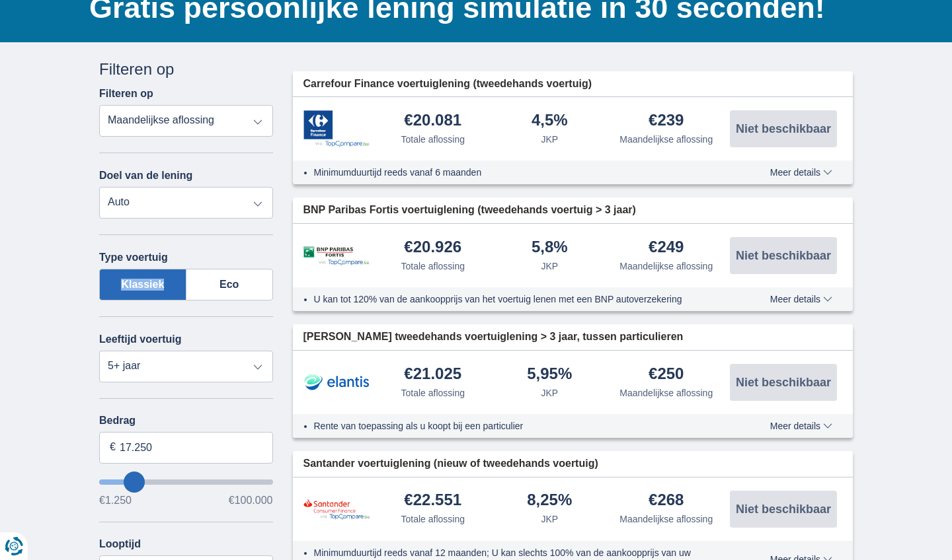 The image size is (952, 560). What do you see at coordinates (432, 121) in the screenshot?
I see `div: €20.081` at bounding box center [432, 121].